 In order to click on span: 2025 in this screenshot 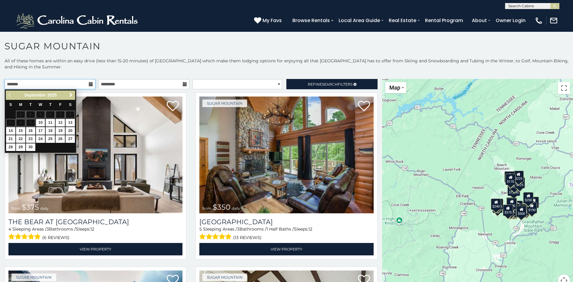, I will do `click(52, 95)`.